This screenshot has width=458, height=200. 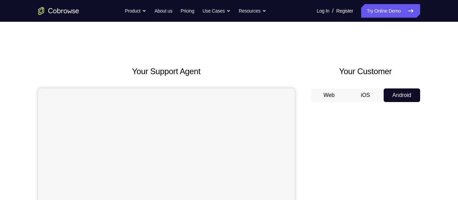 What do you see at coordinates (323, 11) in the screenshot?
I see `a: Log In` at bounding box center [323, 11].